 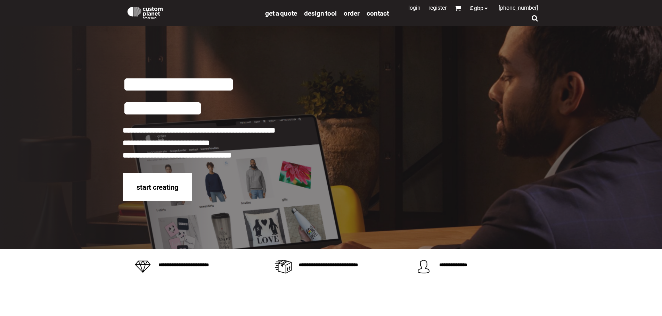 What do you see at coordinates (320, 13) in the screenshot?
I see `span: design tool` at bounding box center [320, 13].